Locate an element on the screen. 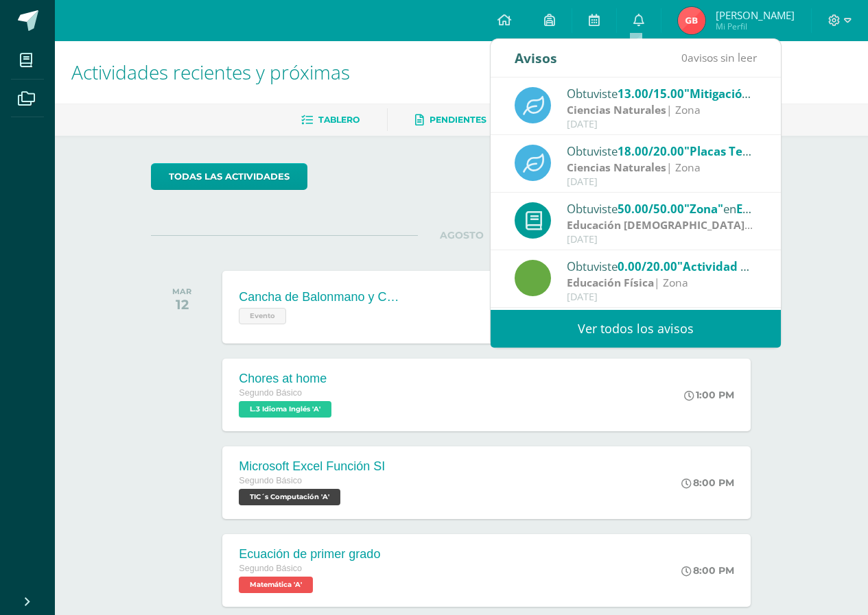  span: "Placas Tectónicas y Volcanes" is located at coordinates (771, 151).